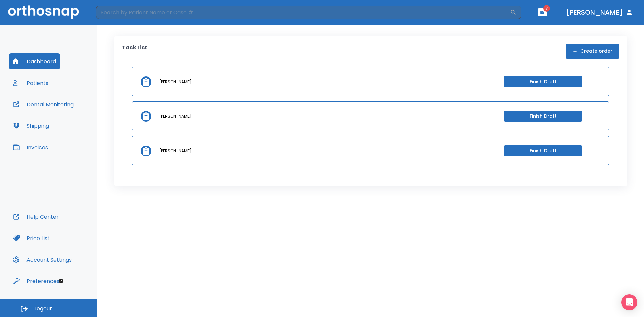 The height and width of the screenshot is (317, 644). Describe the element at coordinates (547, 8) in the screenshot. I see `span: 7` at that location.